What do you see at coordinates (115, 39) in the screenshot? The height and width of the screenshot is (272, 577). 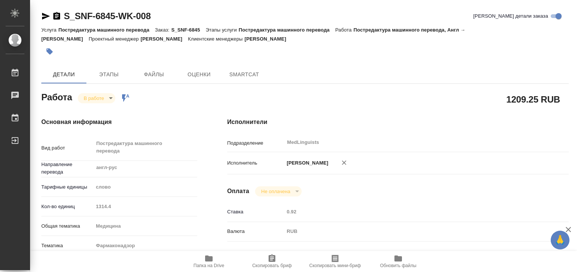 I see `p: Проектный менеджер` at bounding box center [115, 39].